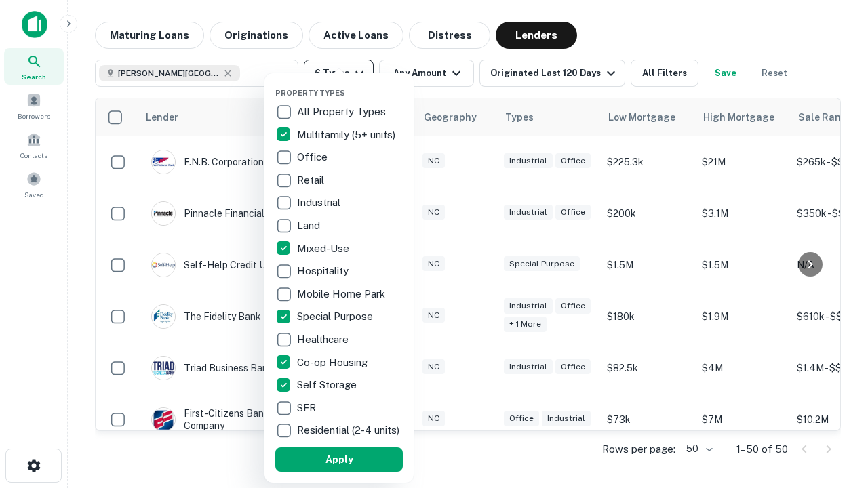 The height and width of the screenshot is (488, 868). Describe the element at coordinates (347, 135) in the screenshot. I see `p: Multifamily (5+ units)` at that location.